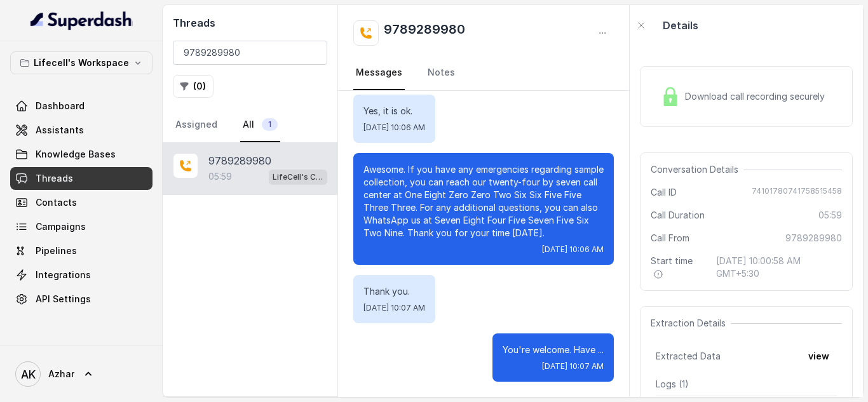 The height and width of the screenshot is (402, 868). What do you see at coordinates (678, 216) in the screenshot?
I see `span: Call Duration` at bounding box center [678, 216].